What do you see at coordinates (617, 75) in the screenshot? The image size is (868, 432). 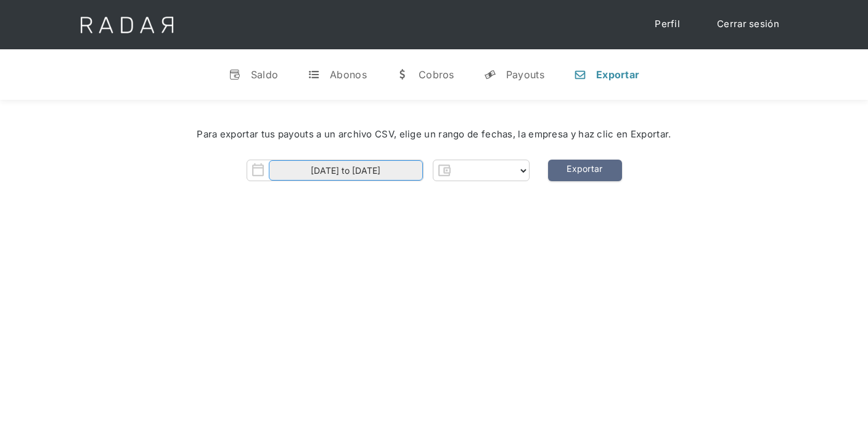 I see `div: Exportar` at bounding box center [617, 75].